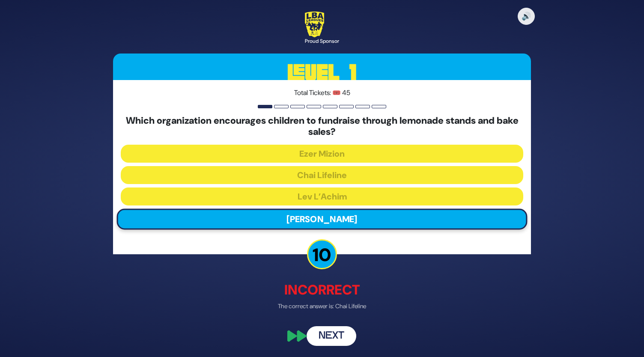 The width and height of the screenshot is (644, 357). What do you see at coordinates (322, 126) in the screenshot?
I see `h5: Which organization encourages children to fundraise through lemonade stands and bake sales?` at bounding box center [322, 126].